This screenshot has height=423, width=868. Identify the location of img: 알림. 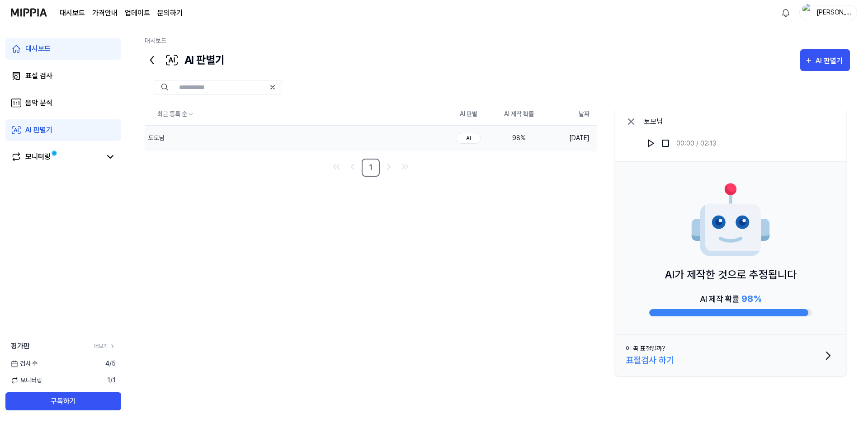
(786, 12).